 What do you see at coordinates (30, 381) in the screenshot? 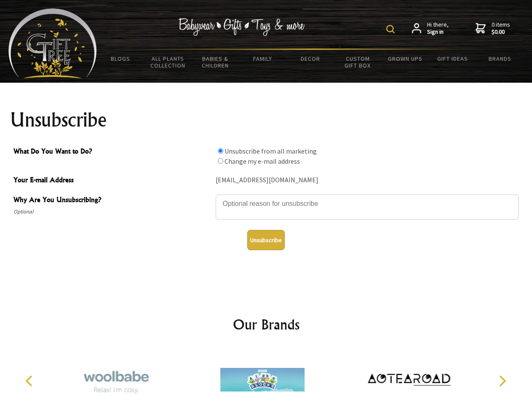
I see `button: Previous` at bounding box center [30, 381].